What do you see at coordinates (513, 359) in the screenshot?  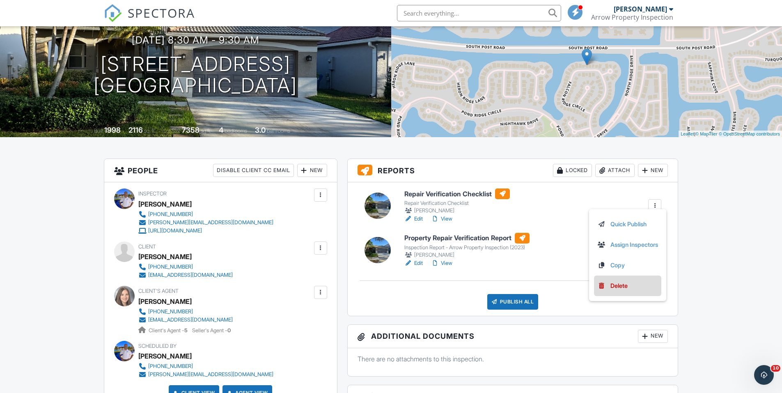 I see `p: There are no attachments to this inspection.` at bounding box center [513, 359].